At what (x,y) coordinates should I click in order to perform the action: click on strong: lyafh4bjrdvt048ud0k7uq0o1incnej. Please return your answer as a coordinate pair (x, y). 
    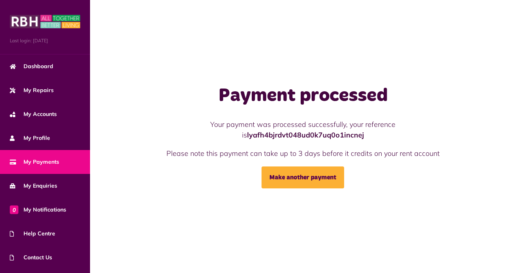
    Looking at the image, I should click on (305, 135).